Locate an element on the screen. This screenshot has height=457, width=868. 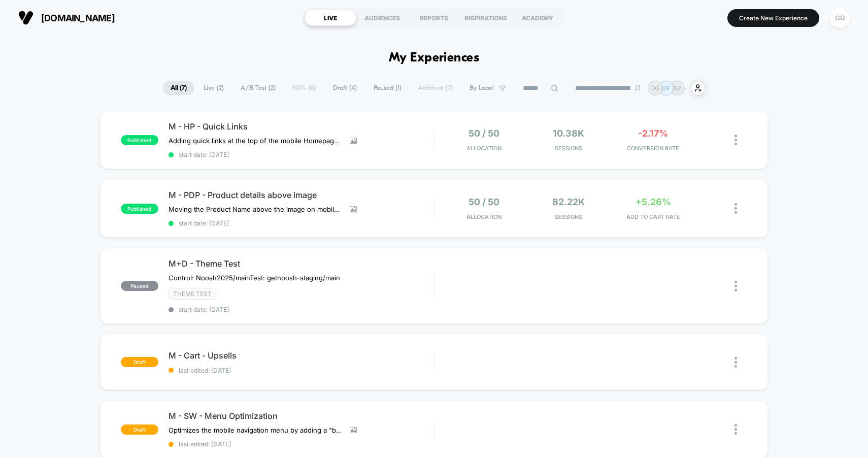
div: GG is located at coordinates (840, 18).